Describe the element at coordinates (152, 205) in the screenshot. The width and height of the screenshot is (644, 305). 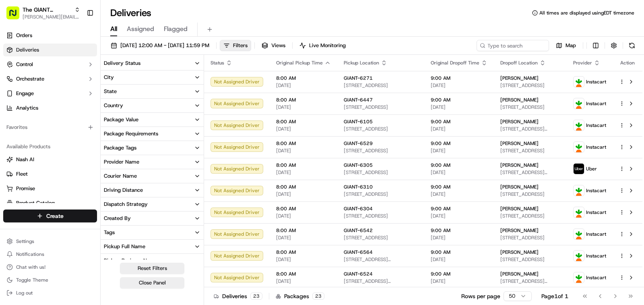
I see `button: Dispatch Strategy` at that location.